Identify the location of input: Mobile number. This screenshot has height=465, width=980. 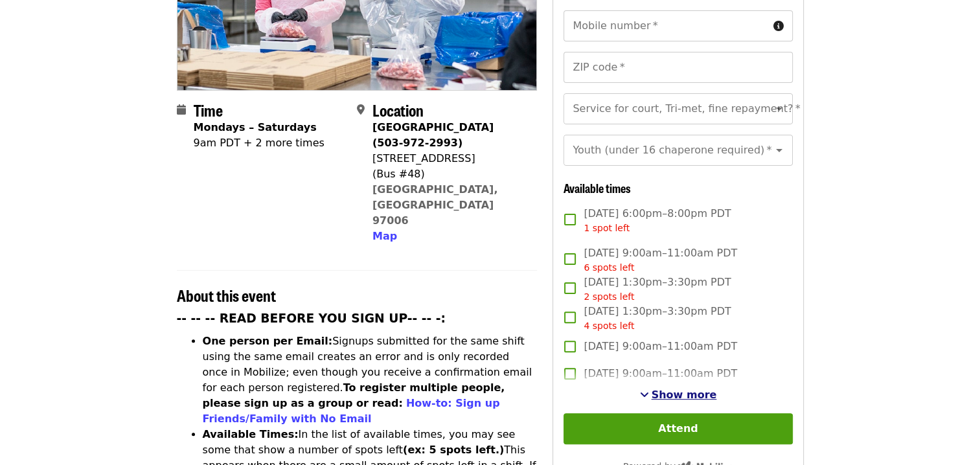
(665, 26).